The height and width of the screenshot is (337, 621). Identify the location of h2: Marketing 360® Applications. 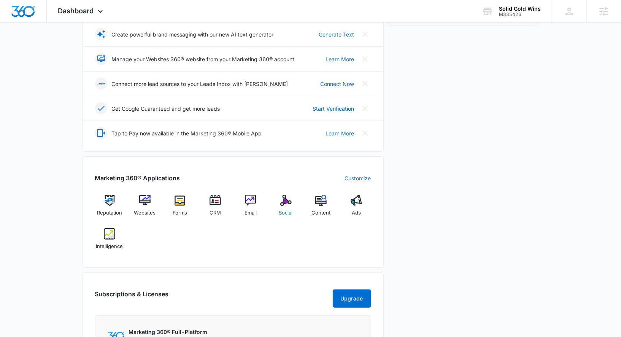
(138, 178).